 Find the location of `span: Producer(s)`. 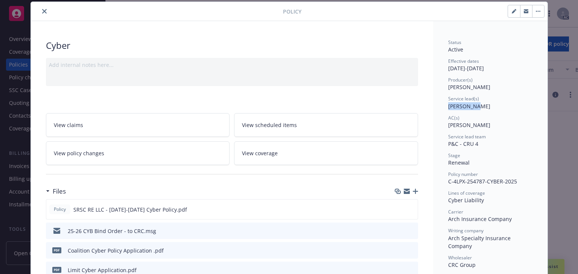

span: Producer(s) is located at coordinates (460, 80).